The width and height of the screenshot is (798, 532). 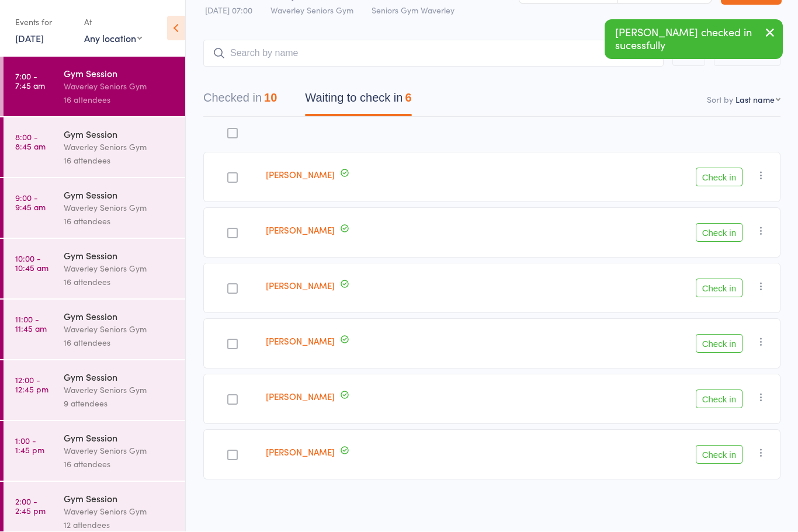 What do you see at coordinates (754, 100) in the screenshot?
I see `div: Last name` at bounding box center [754, 100].